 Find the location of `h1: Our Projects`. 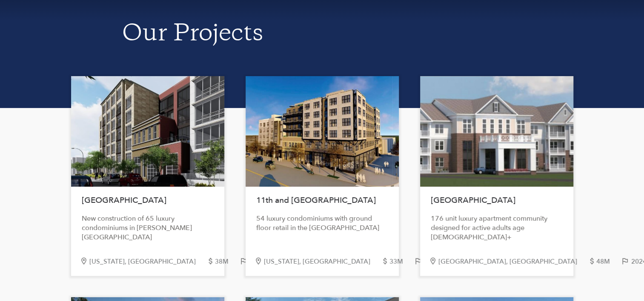

h1: Our Projects is located at coordinates (322, 35).